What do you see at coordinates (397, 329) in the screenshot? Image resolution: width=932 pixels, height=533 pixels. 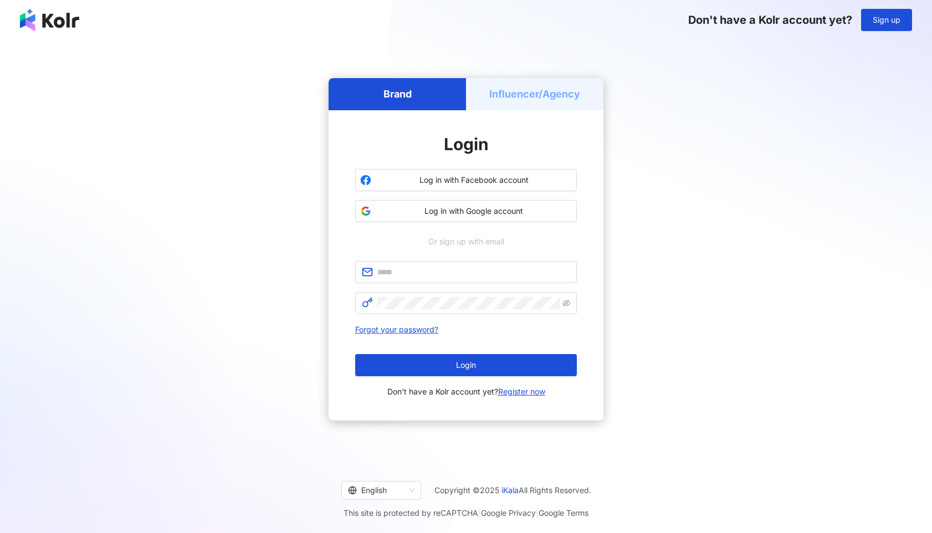 I see `a: Forgot your password?` at bounding box center [397, 329].